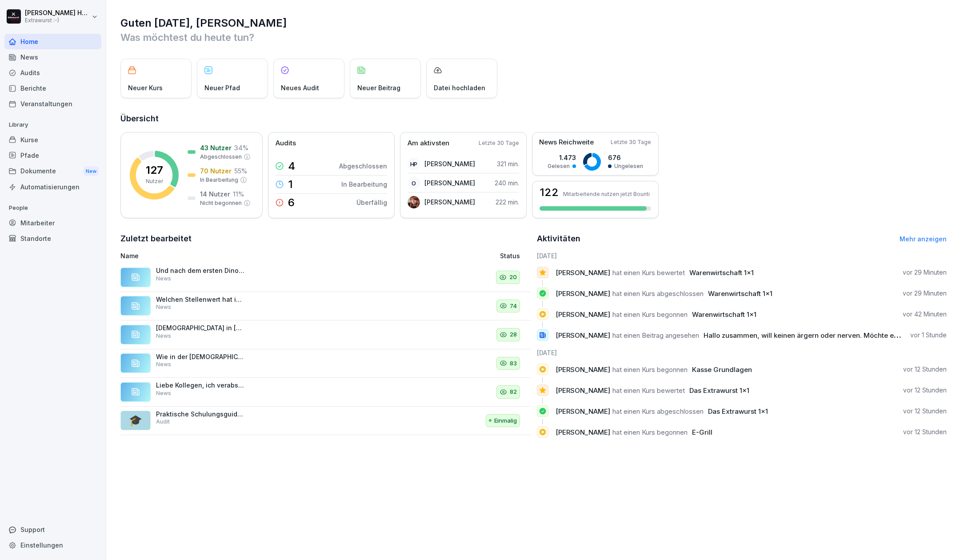 The image size is (960, 560). I want to click on span: Das Extrawurst 1x1, so click(738, 411).